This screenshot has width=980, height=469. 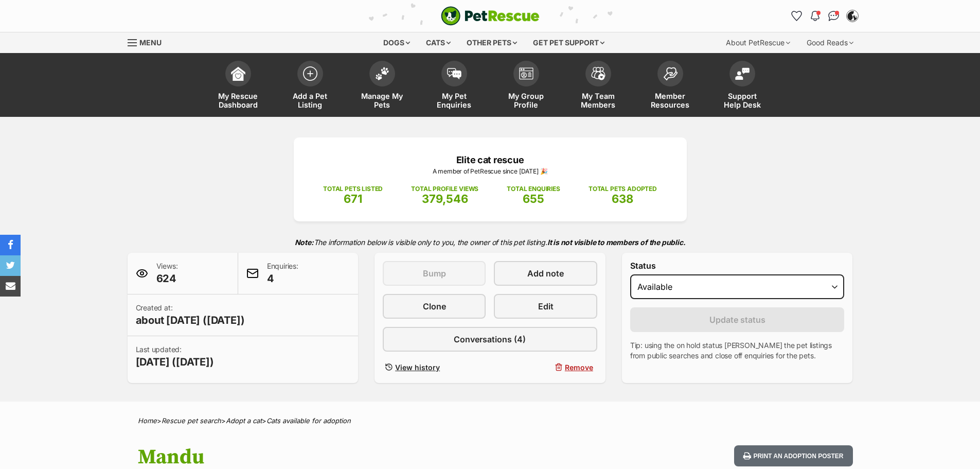 I want to click on span: Clone, so click(x=434, y=306).